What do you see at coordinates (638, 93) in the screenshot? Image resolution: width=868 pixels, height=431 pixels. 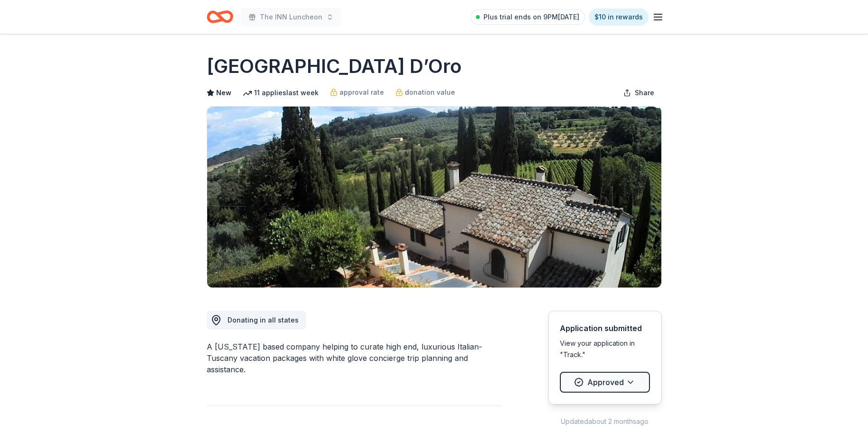 I see `button: Share` at bounding box center [638, 93].